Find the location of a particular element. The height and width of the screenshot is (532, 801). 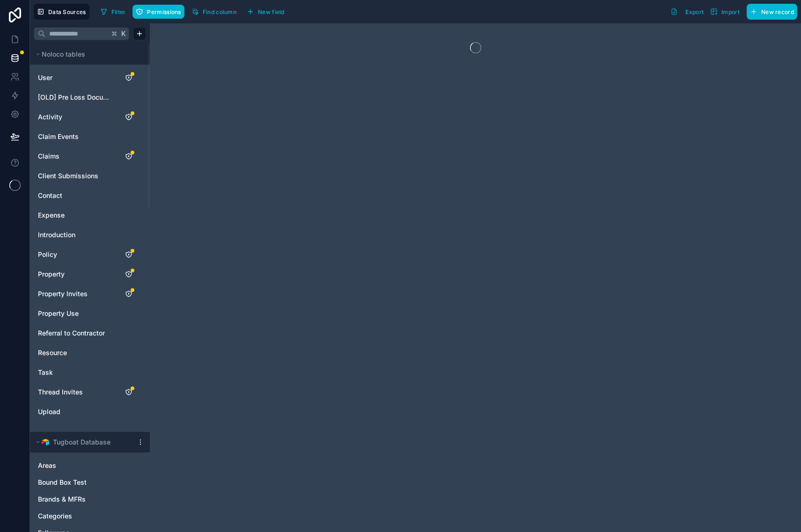

span: Find column is located at coordinates (220, 12).